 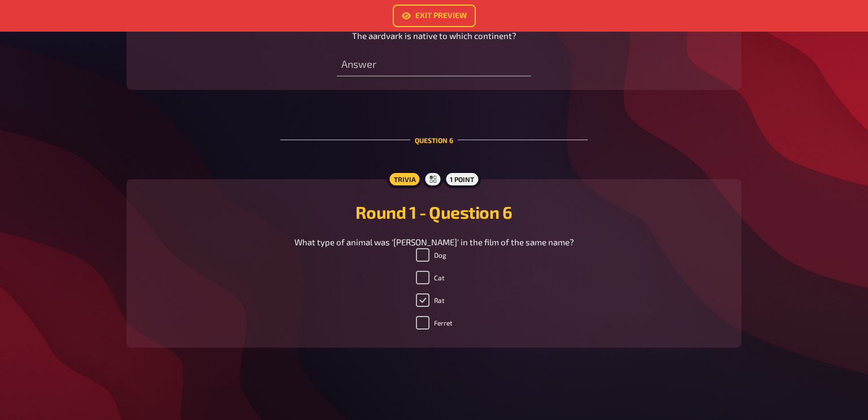 I want to click on a: Exit Preview, so click(x=434, y=16).